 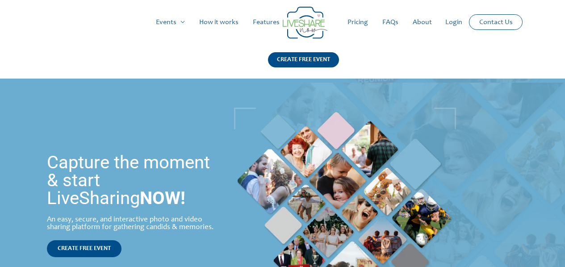 What do you see at coordinates (163, 198) in the screenshot?
I see `strong: NOW!` at bounding box center [163, 198].